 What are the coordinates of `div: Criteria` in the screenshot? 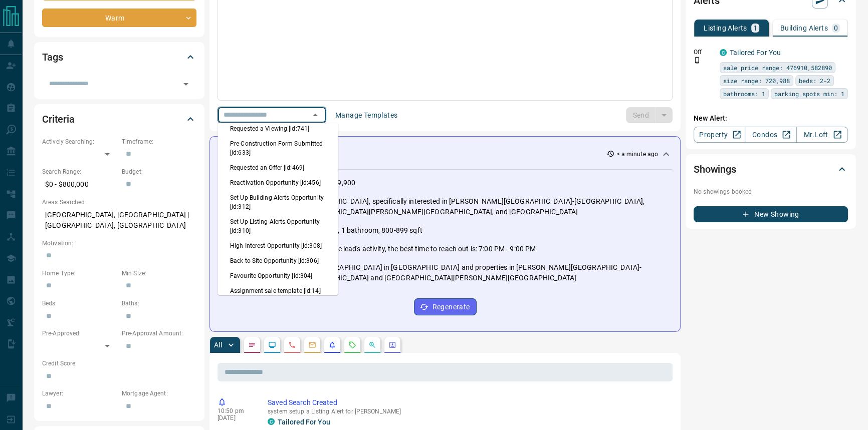 It's located at (119, 119).